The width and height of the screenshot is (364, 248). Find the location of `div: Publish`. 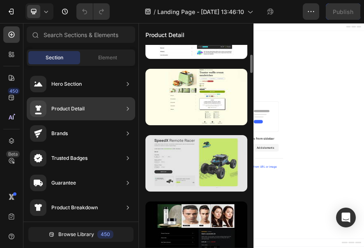

div: Publish is located at coordinates (343, 12).